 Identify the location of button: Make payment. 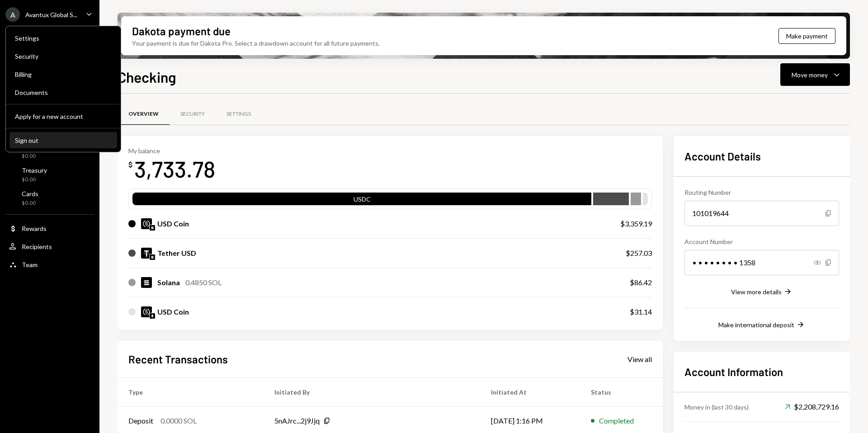
(807, 36).